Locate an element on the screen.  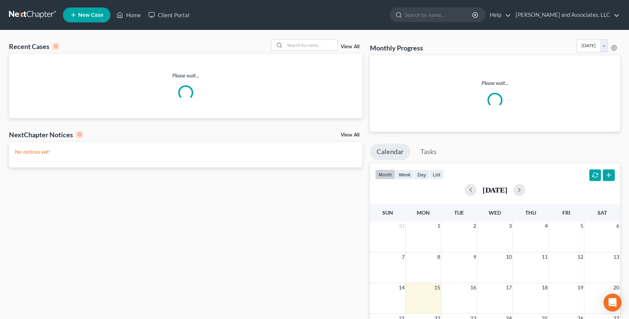
span: 31 is located at coordinates (402, 226).